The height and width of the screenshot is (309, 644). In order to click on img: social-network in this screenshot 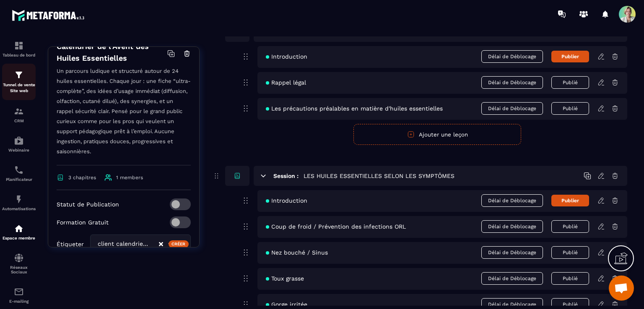, I will do `click(19, 258)`.